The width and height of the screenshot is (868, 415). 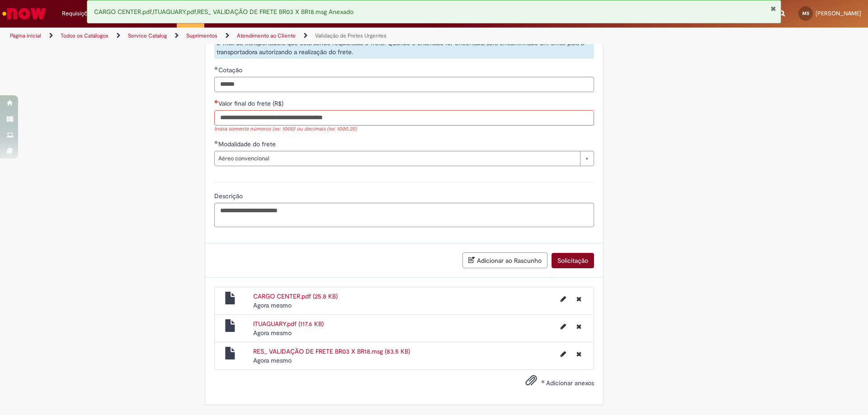 I want to click on span: Necessários, so click(x=216, y=102).